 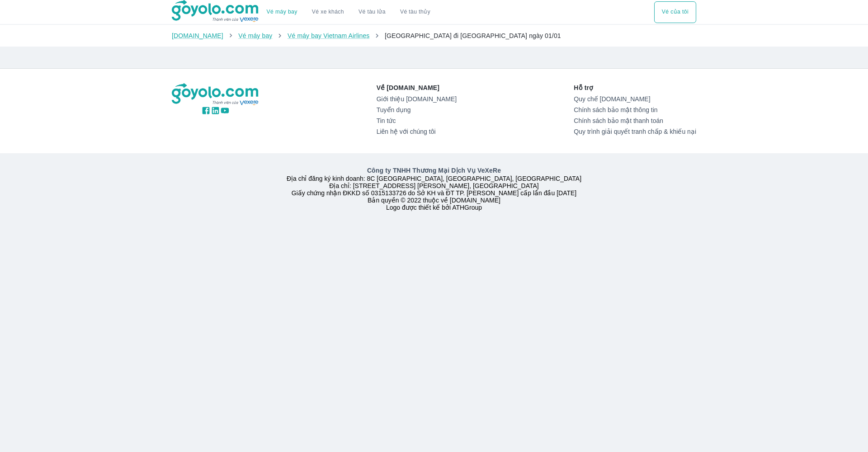 I want to click on p: Công ty TNHH Thương Mại Dịch Vụ VeXeRe, so click(x=434, y=170).